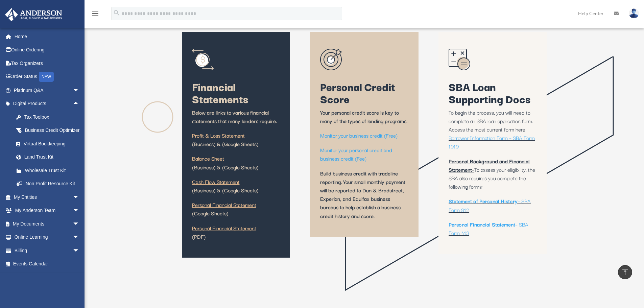 Image resolution: width=644 pixels, height=308 pixels. What do you see at coordinates (47, 211) in the screenshot?
I see `a: My Anderson Teamarrow_drop_down` at bounding box center [47, 211].